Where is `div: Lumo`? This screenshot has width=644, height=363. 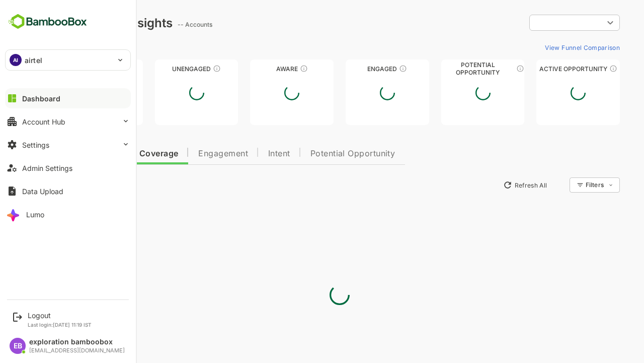 div: Lumo is located at coordinates (35, 214).